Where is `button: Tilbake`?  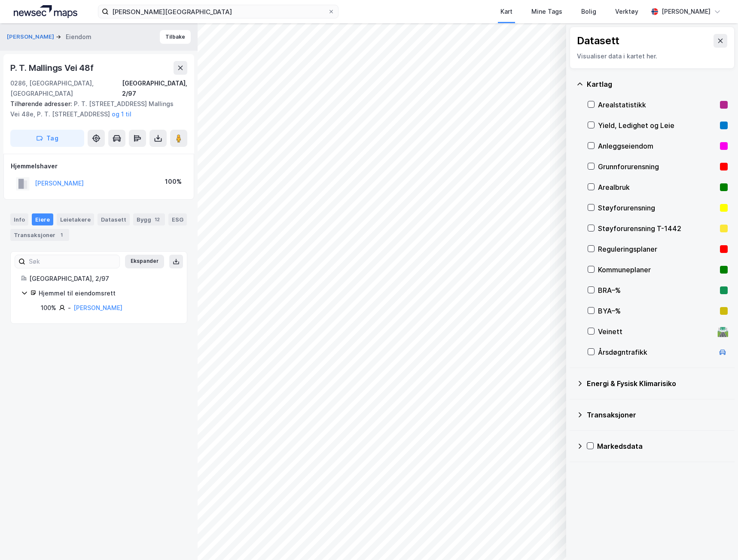 button: Tilbake is located at coordinates (175, 37).